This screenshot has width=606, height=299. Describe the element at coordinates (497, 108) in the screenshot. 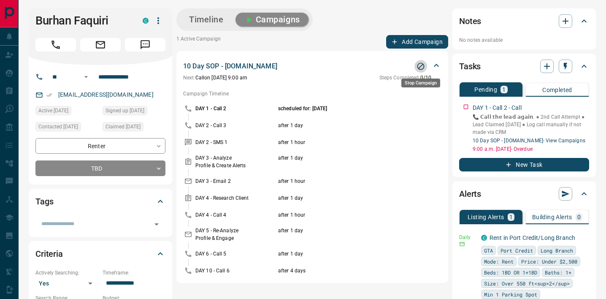

I see `p: DAY 1 - Call 2 - Call` at that location.